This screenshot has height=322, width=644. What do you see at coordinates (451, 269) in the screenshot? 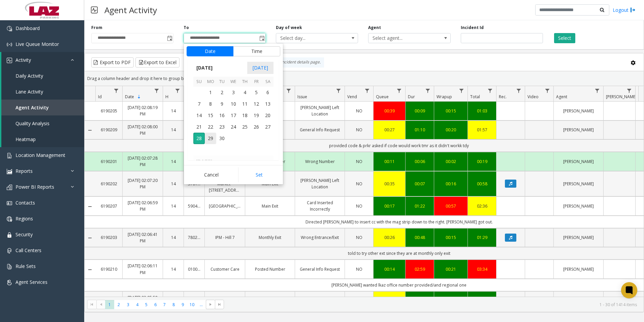
I see `a: 00:21` at bounding box center [451, 269].